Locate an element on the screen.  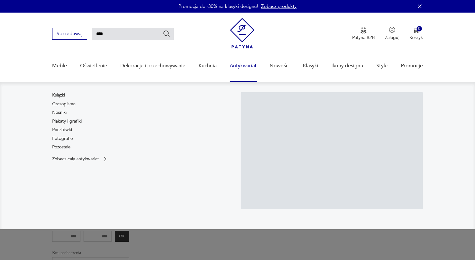
a: Czasopisma is located at coordinates (64, 104).